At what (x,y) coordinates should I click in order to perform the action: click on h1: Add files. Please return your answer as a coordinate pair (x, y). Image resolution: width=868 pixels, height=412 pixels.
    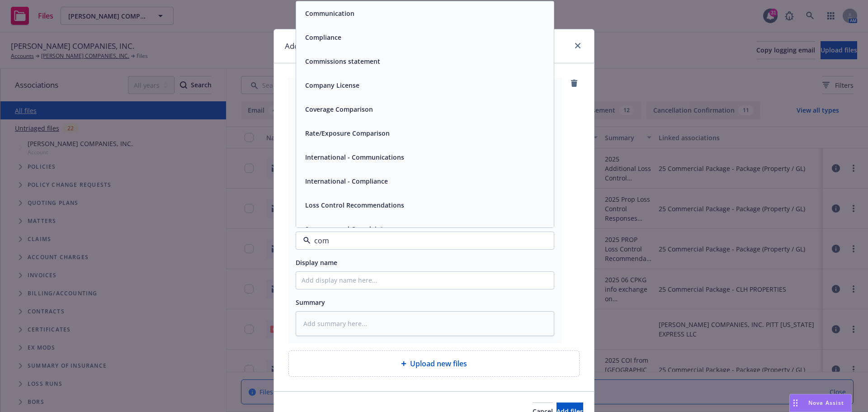
    Looking at the image, I should click on (300, 46).